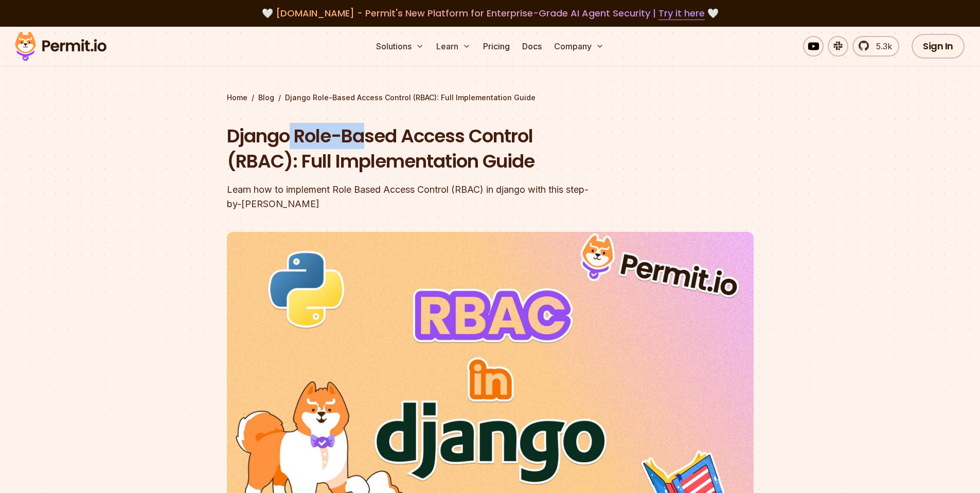  I want to click on a: 5.3k, so click(875, 46).